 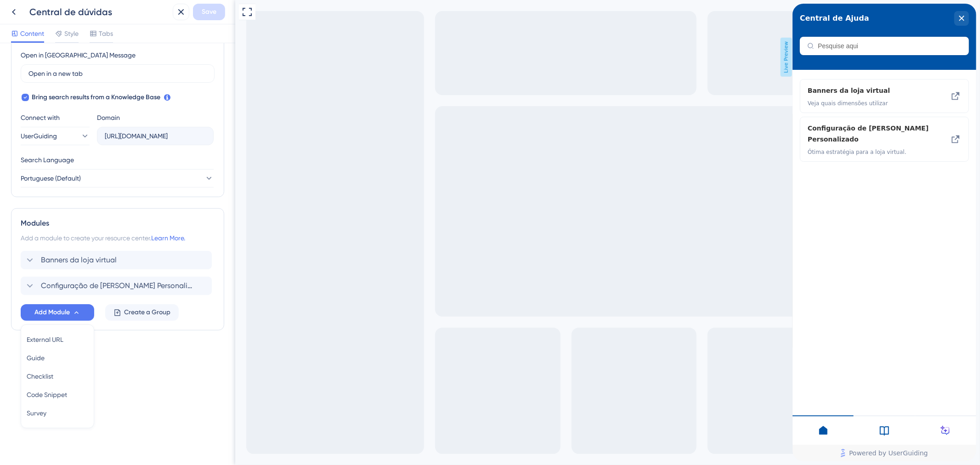 I want to click on span: Bring search results from a Knowledge Base, so click(x=96, y=97).